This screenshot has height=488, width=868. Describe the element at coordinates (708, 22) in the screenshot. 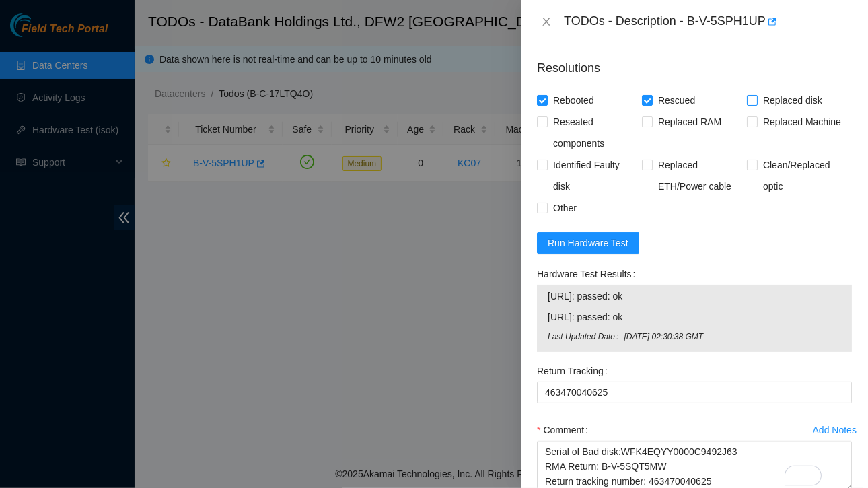

I see `div: TODOs - Description - B-V-5SPH1UP` at that location.